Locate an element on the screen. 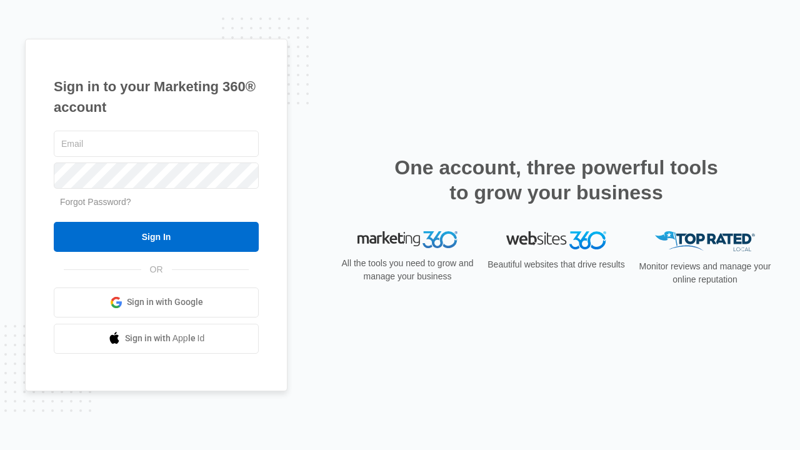 Image resolution: width=800 pixels, height=450 pixels. input: Sign In is located at coordinates (156, 237).